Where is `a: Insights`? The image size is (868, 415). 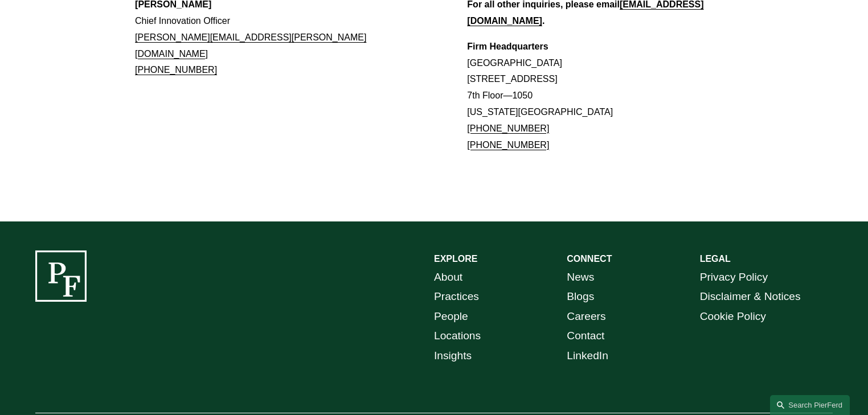
a: Insights is located at coordinates (453, 356).